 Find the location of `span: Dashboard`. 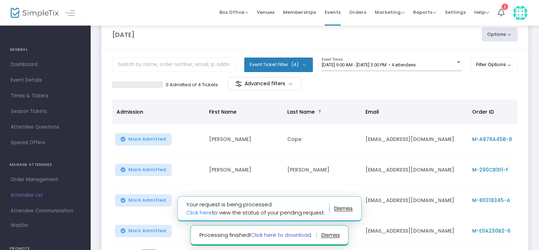

span: Dashboard is located at coordinates (45, 65).